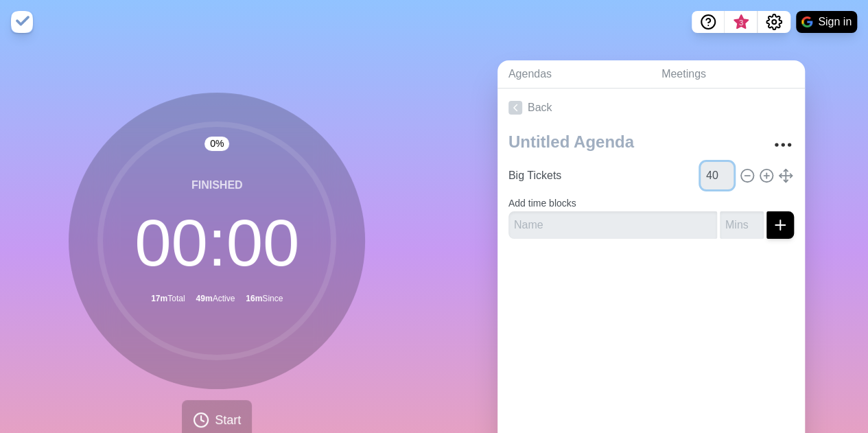 This screenshot has height=433, width=868. I want to click on a: Meetings, so click(727, 74).